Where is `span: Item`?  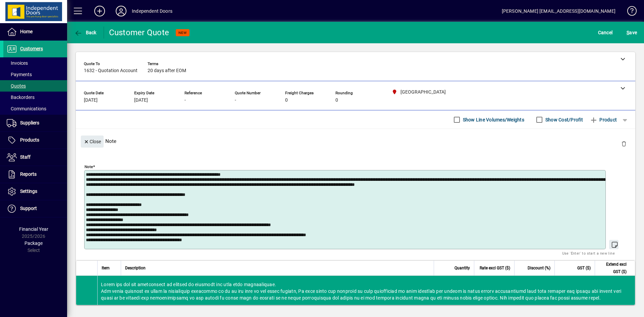 span: Item is located at coordinates (106, 268).